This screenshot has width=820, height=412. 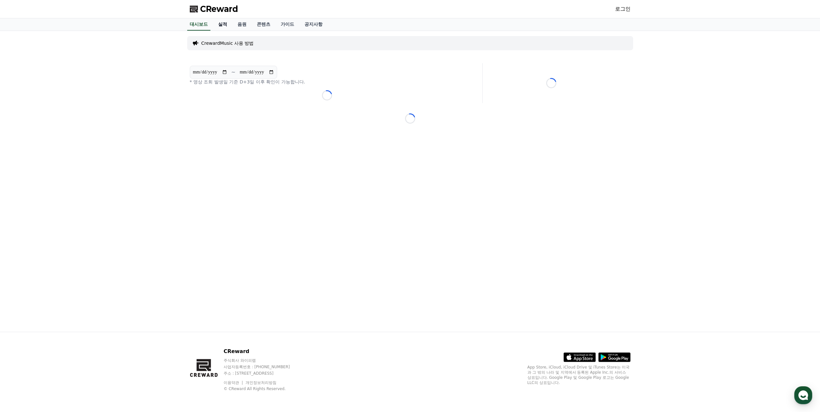 I want to click on a: 공지사항, so click(x=314, y=25).